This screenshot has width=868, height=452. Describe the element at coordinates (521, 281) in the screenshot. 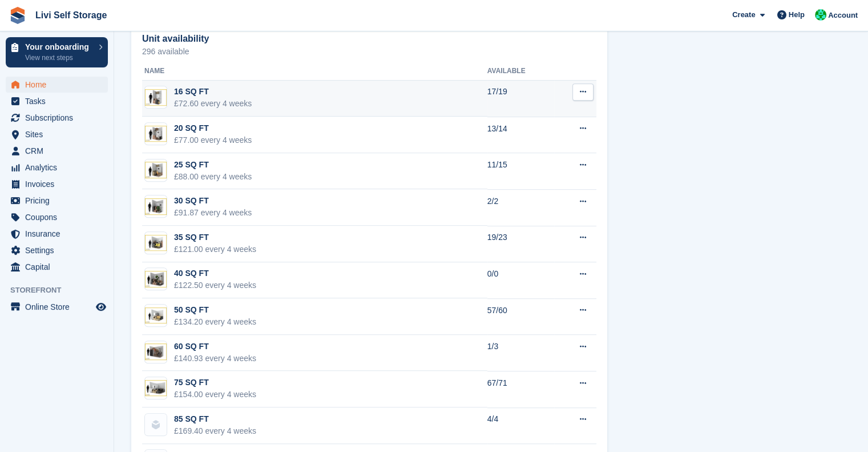

I see `td: 0/0` at that location.